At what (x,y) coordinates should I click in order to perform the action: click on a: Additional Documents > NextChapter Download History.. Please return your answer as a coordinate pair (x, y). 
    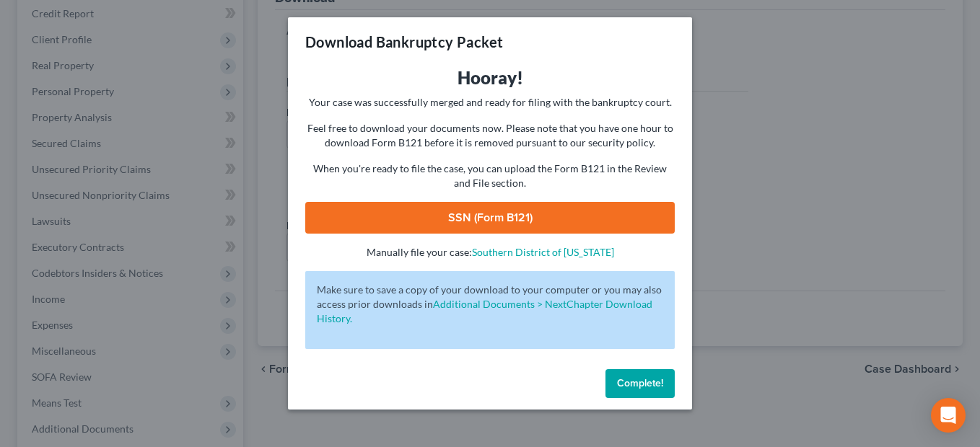
    Looking at the image, I should click on (484, 311).